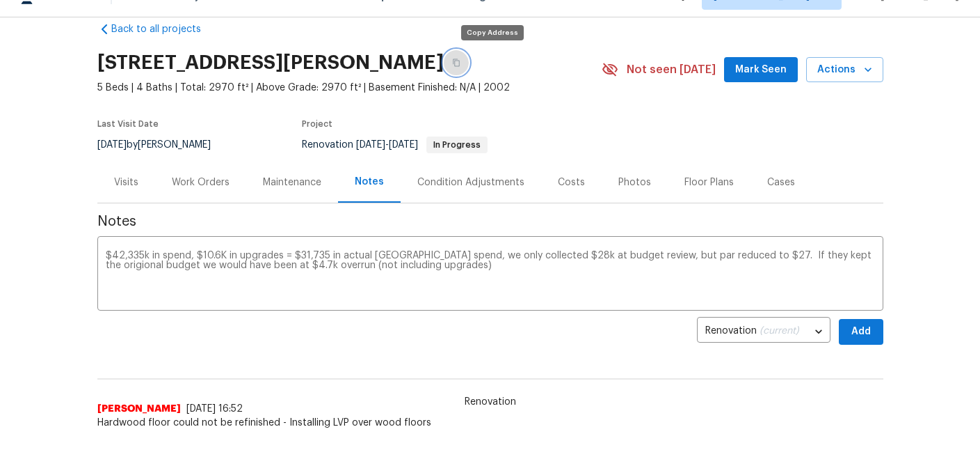  Describe the element at coordinates (470, 182) in the screenshot. I see `div: Condition Adjustments` at that location.